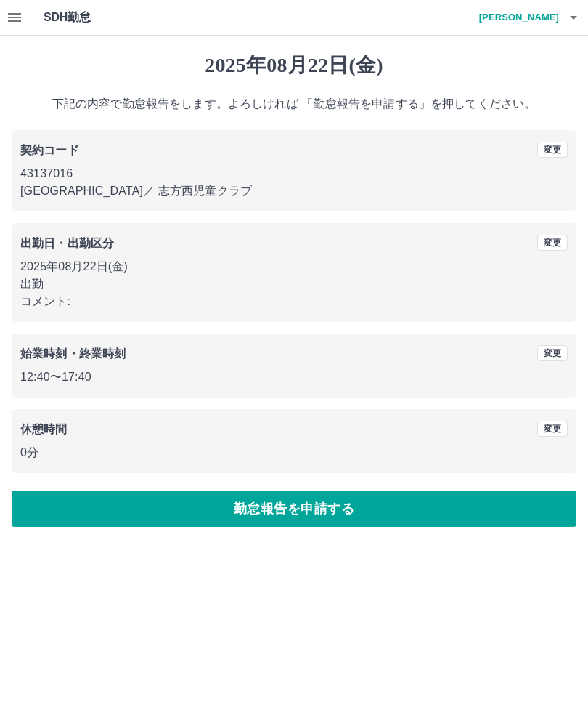  Describe the element at coordinates (294, 284) in the screenshot. I see `p: 出勤` at that location.